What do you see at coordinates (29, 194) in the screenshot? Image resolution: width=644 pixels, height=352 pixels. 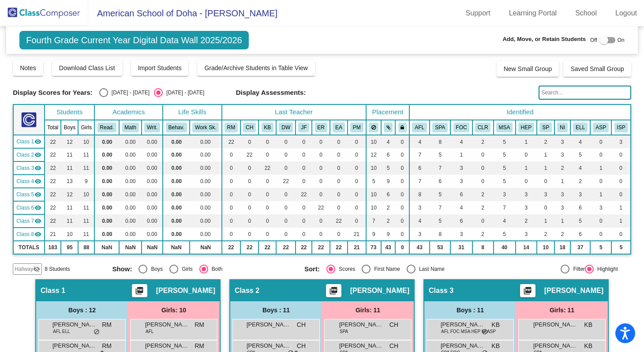 I see `td: Jonathan Finnigan - No Class Name` at bounding box center [29, 194].